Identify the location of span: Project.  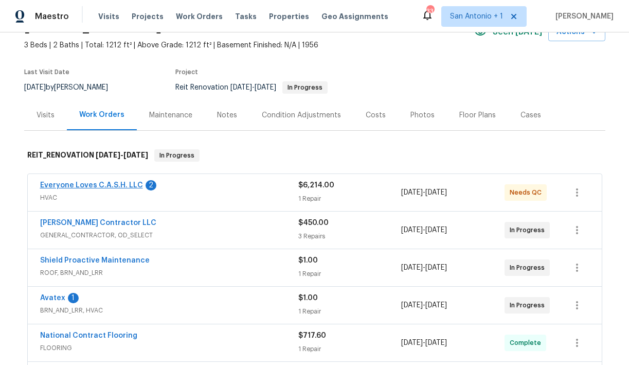
(187, 72).